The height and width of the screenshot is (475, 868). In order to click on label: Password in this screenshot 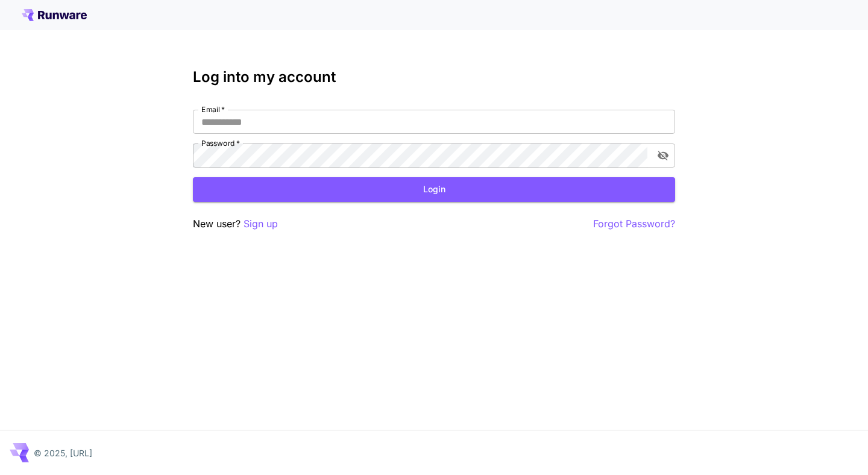, I will do `click(220, 143)`.